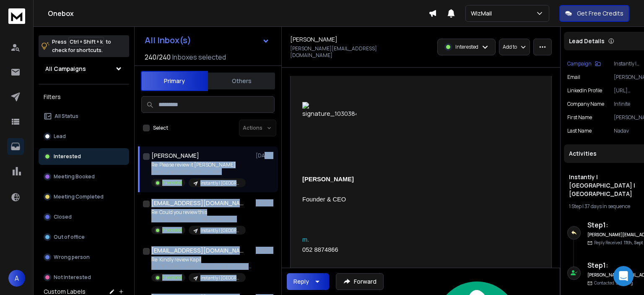 The image size is (644, 295). I want to click on span: Ctrl + Shift + k, so click(86, 41).